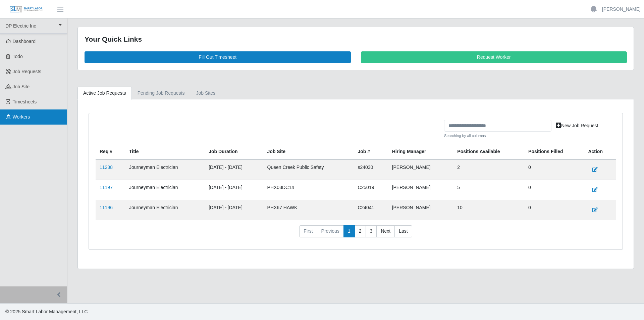 The width and height of the screenshot is (644, 320). I want to click on span: Workers, so click(22, 117).